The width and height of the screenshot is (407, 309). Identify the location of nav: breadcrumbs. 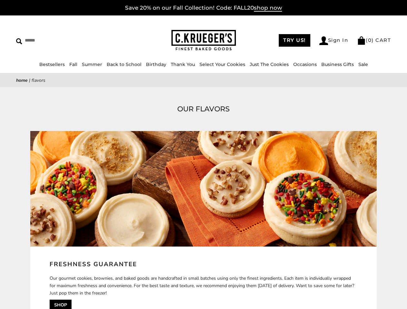
(203, 80).